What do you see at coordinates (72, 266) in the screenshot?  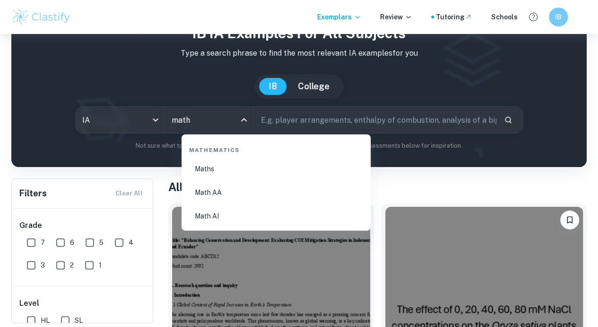 I see `span: 2` at bounding box center [72, 266].